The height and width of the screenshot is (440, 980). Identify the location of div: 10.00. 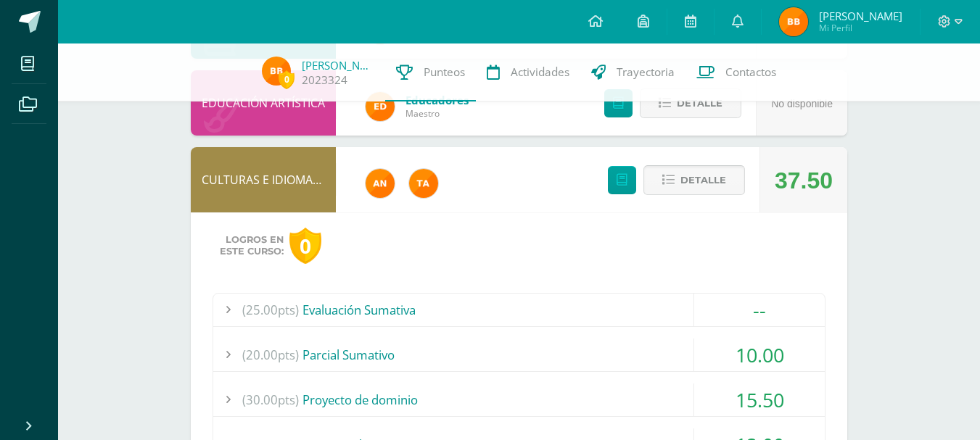
(759, 355).